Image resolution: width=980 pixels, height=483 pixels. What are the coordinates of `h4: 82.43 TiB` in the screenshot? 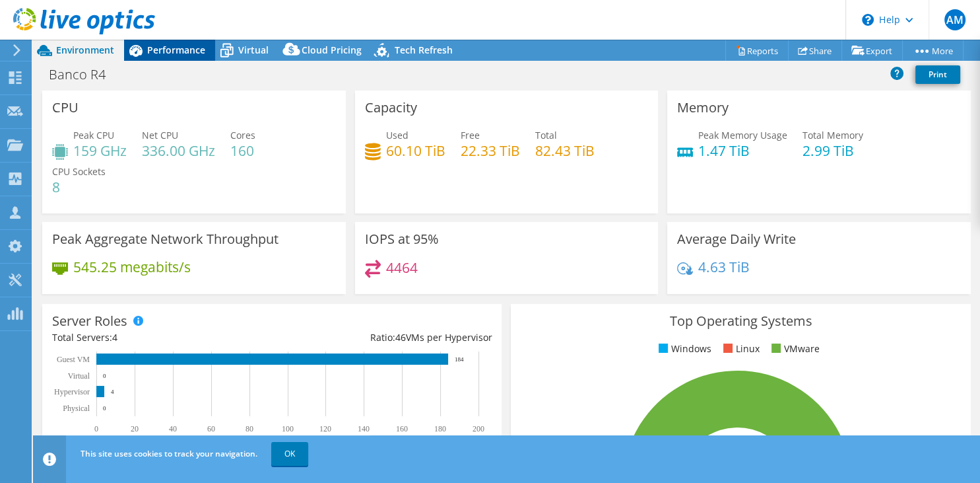 It's located at (565, 150).